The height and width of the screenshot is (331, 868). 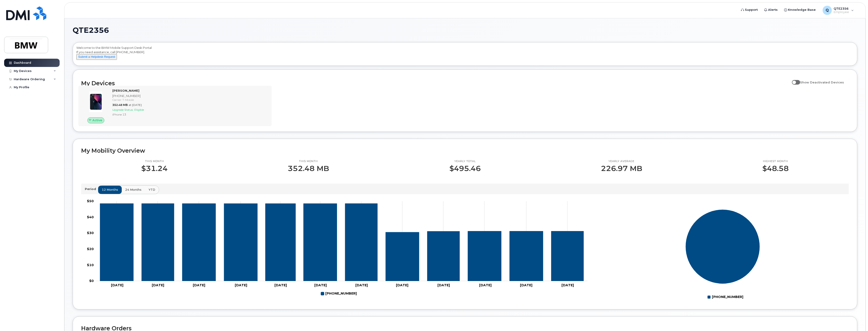 I want to click on span: Show Deactivated Devices, so click(x=822, y=82).